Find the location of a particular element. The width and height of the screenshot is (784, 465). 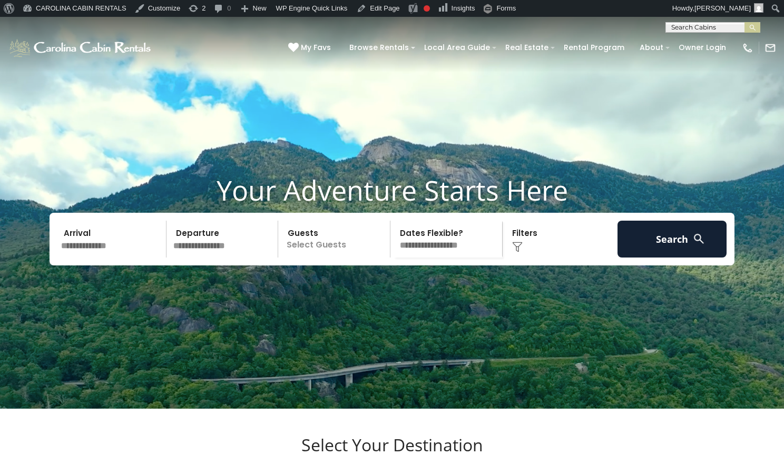

a: Owner Login is located at coordinates (702, 47).